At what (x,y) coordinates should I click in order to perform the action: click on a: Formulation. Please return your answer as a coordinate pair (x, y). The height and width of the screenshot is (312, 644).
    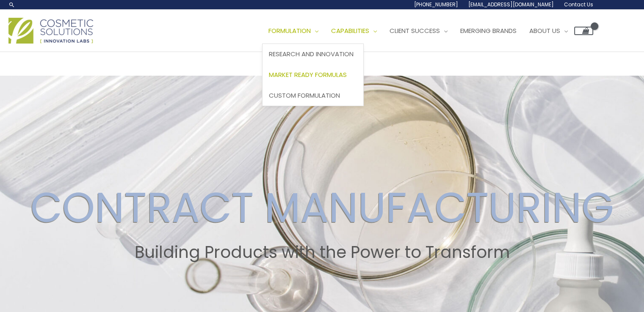
    Looking at the image, I should click on (293, 31).